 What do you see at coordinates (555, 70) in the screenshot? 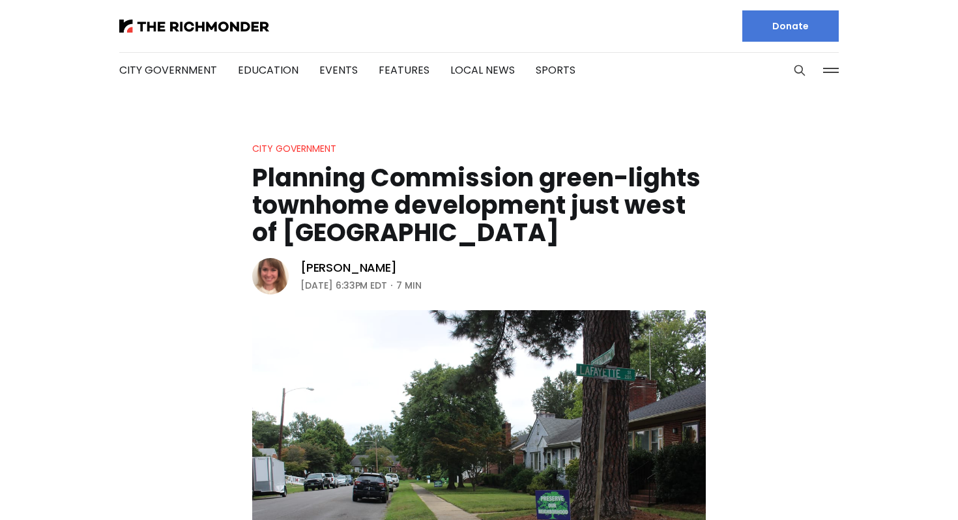
I see `a: Sports` at bounding box center [555, 70].